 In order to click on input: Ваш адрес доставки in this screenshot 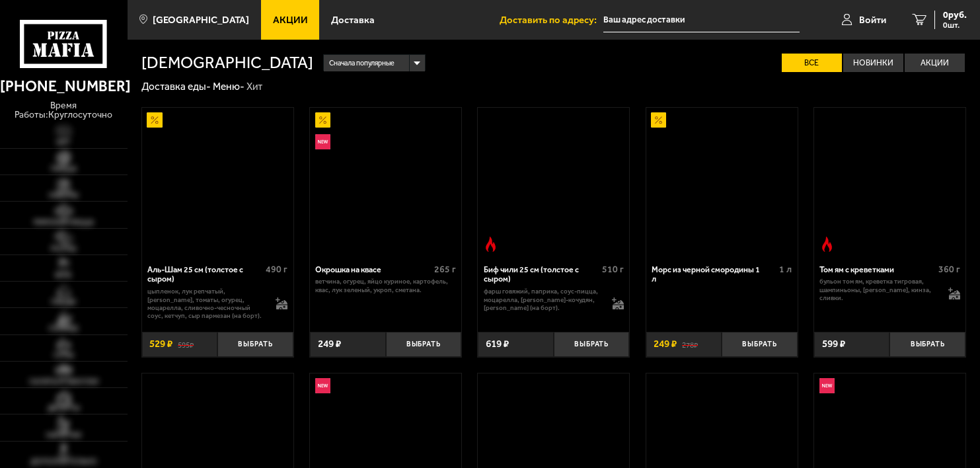, I will do `click(701, 20)`.